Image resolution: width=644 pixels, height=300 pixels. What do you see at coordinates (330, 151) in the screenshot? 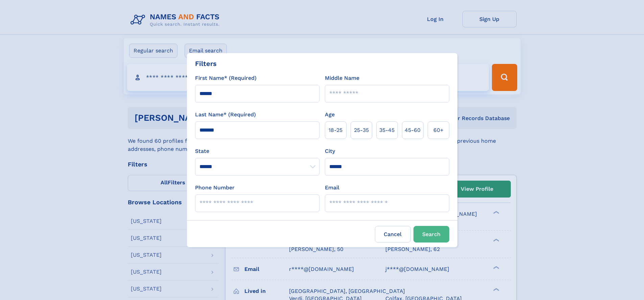
I see `label: City` at bounding box center [330, 151].